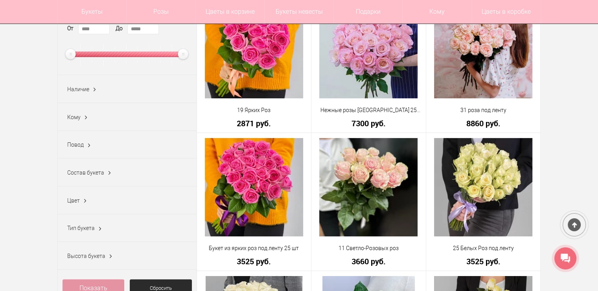  I want to click on span: Наличие, so click(78, 89).